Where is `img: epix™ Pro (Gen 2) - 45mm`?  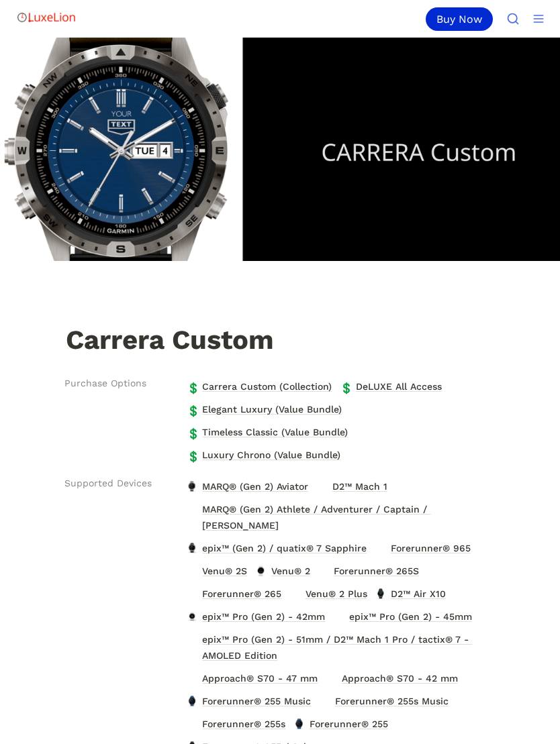 img: epix™ Pro (Gen 2) - 45mm is located at coordinates (338, 617).